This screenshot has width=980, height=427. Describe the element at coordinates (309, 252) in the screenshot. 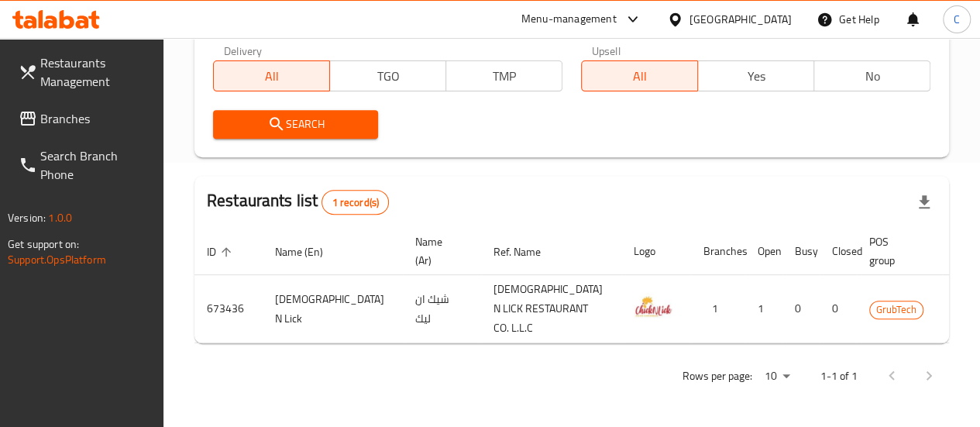

I see `span: Name (En)` at that location.